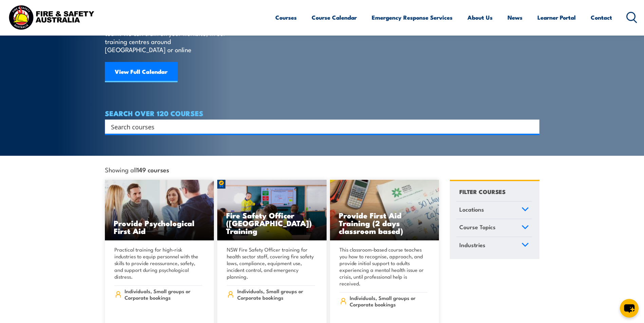 The width and height of the screenshot is (644, 323). I want to click on p: This classroom-based course teaches you how to recognise, approach, and provide initial support t..., so click(383, 267).